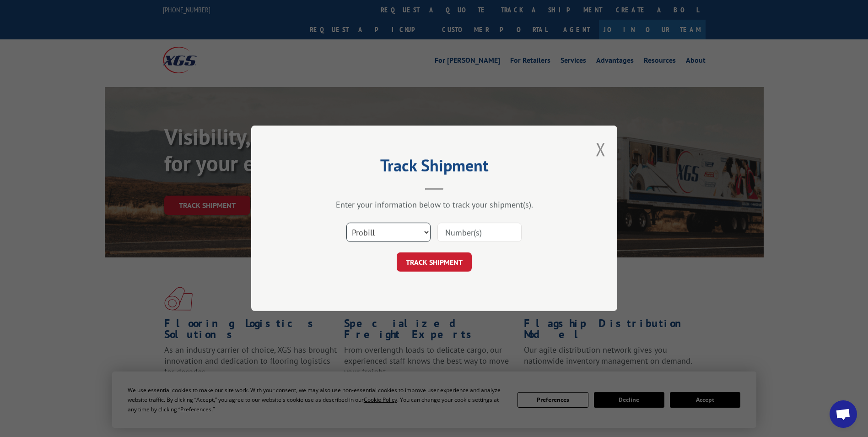 Image resolution: width=868 pixels, height=437 pixels. I want to click on div: Enter your information below to track your shipment(s)., so click(434, 205).